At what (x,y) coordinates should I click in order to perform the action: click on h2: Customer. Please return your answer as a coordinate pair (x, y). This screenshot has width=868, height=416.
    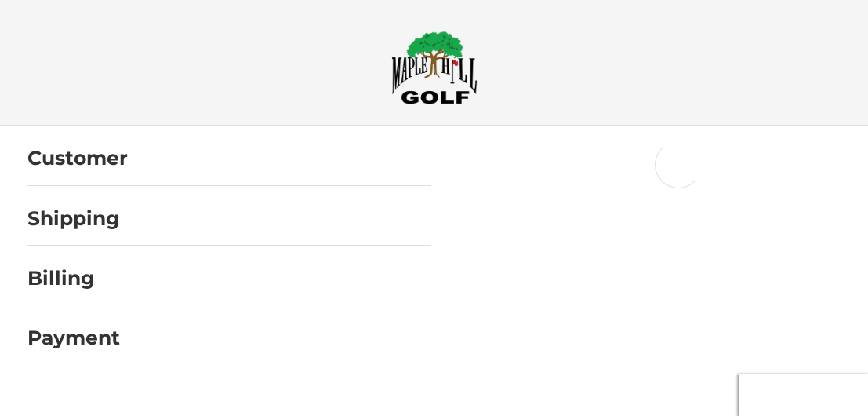
    Looking at the image, I should click on (77, 158).